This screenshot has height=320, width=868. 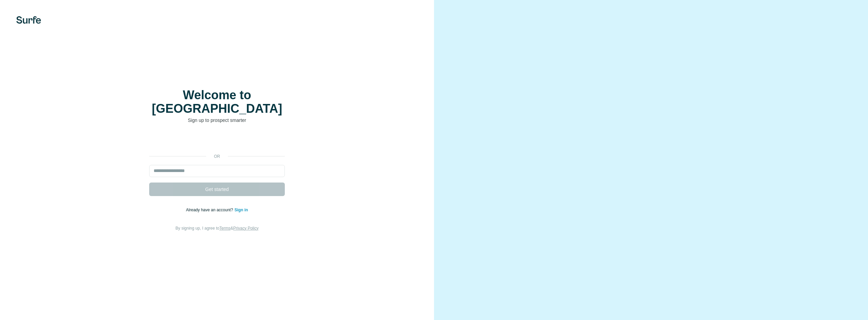 I want to click on img: Surfe's logo, so click(x=28, y=20).